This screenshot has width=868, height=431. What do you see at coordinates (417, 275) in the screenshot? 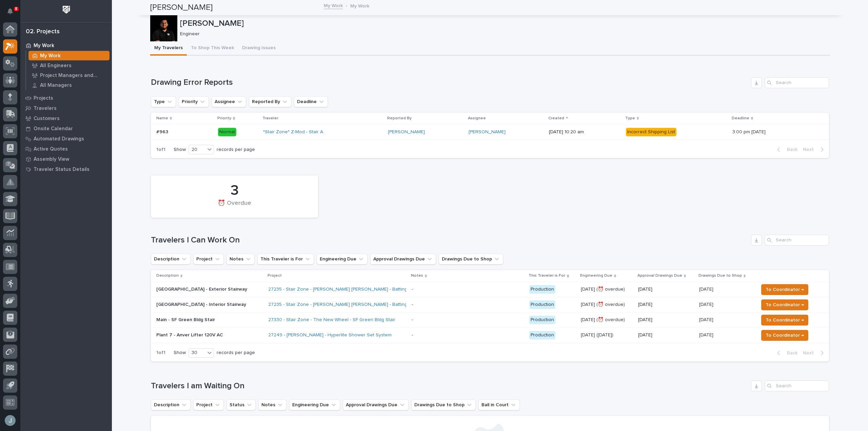
I see `p: Notes` at bounding box center [417, 275].